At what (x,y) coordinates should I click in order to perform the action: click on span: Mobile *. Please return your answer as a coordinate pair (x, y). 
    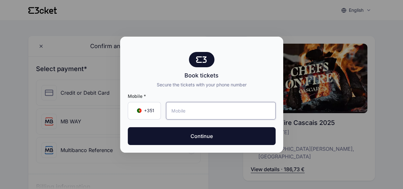
    Looking at the image, I should click on (202, 96).